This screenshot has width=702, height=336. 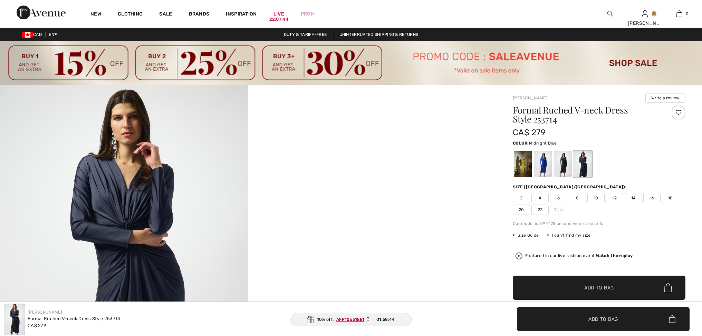 What do you see at coordinates (542, 164) in the screenshot?
I see `div: Royal Sapphire 163` at bounding box center [542, 164].